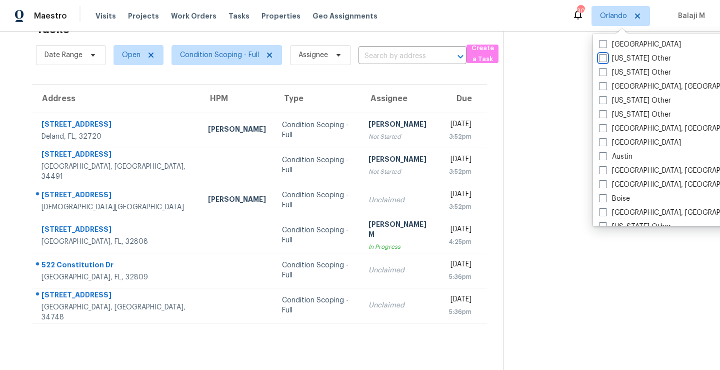  What do you see at coordinates (281, 16) in the screenshot?
I see `span: Properties` at bounding box center [281, 16].